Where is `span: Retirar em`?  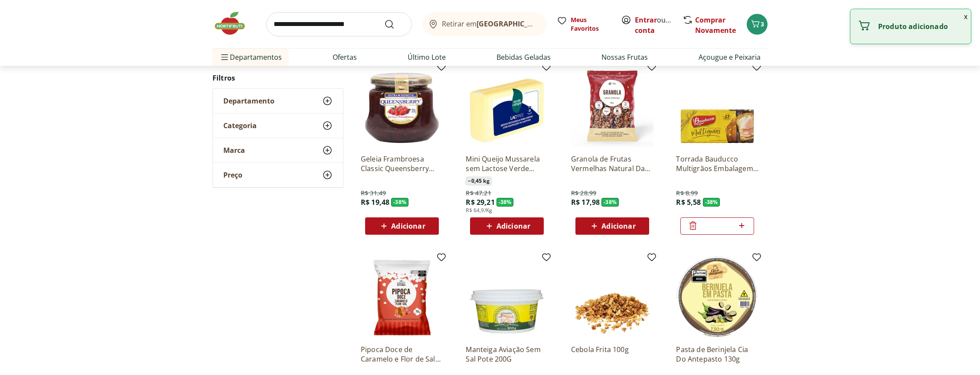 span: Retirar em is located at coordinates (490, 24).